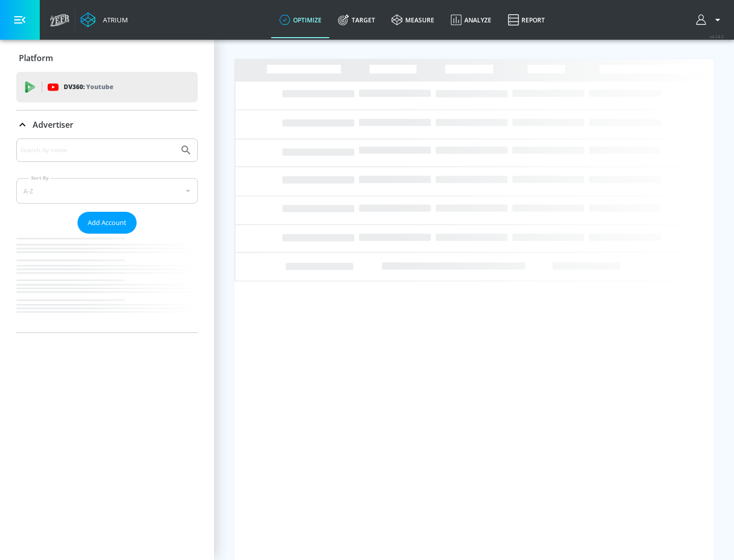  What do you see at coordinates (40, 178) in the screenshot?
I see `label: Sort By` at bounding box center [40, 178].